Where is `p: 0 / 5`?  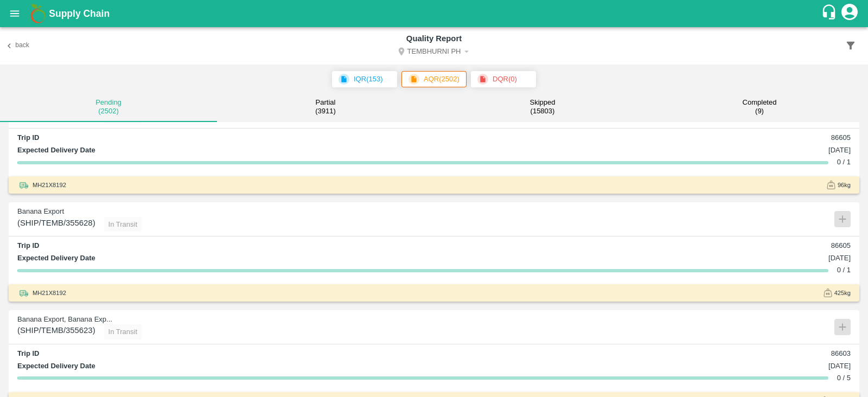 p: 0 / 5 is located at coordinates (844, 378).